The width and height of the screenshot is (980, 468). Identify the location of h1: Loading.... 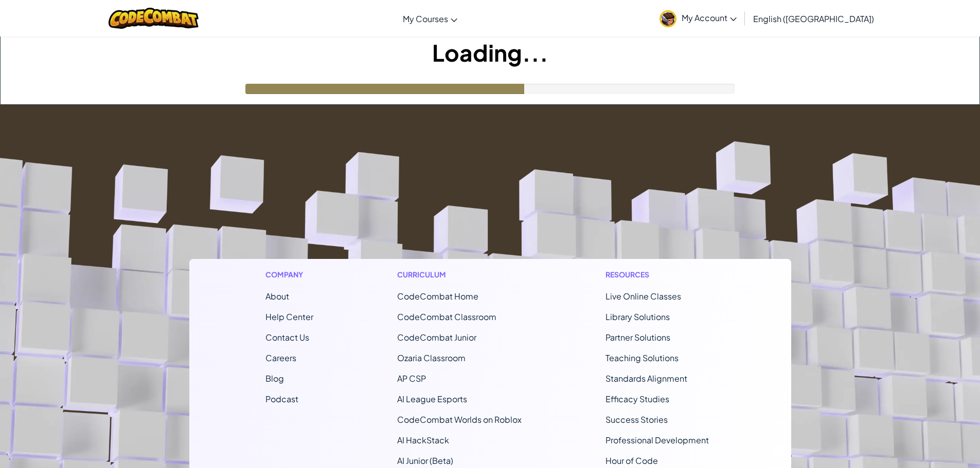
(490, 52).